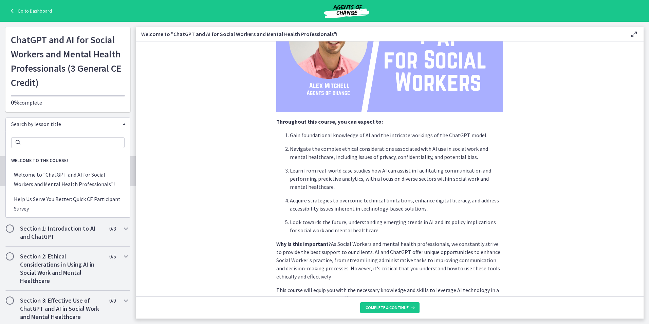 The width and height of the screenshot is (649, 324). I want to click on span: Welcome to the Course!, so click(39, 160).